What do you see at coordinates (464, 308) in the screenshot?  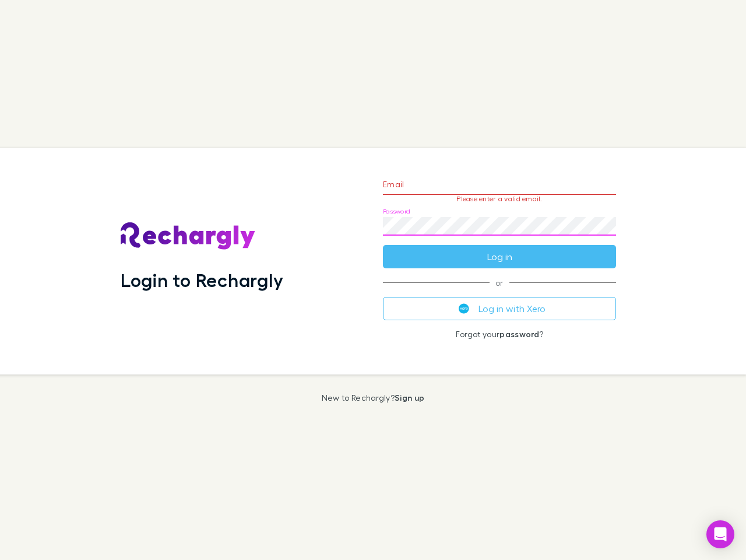 I see `img: Xero's logo` at bounding box center [464, 308].